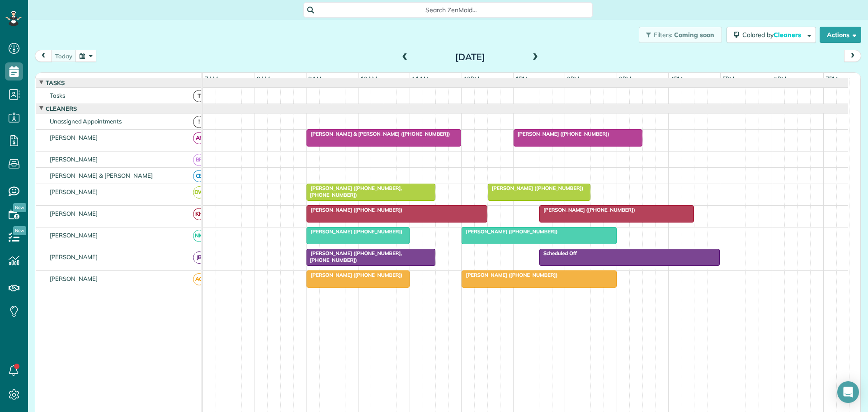  I want to click on span: 8am, so click(263, 79).